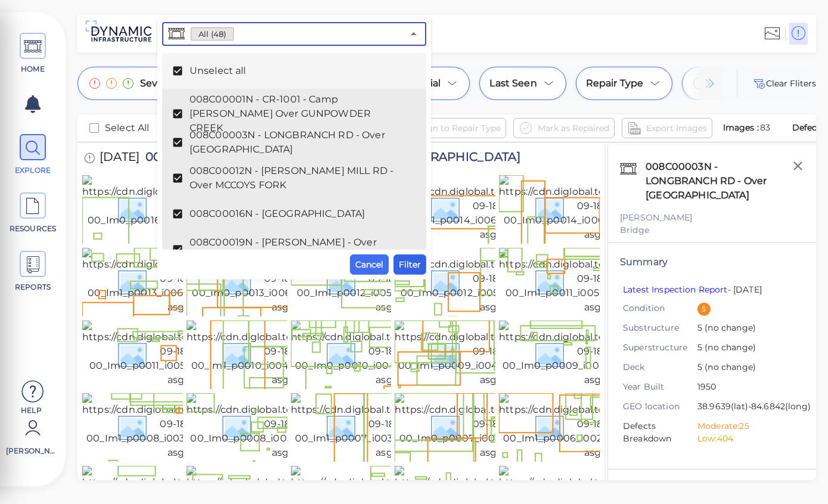 This screenshot has height=504, width=828. What do you see at coordinates (400, 354) in the screenshot?
I see `img: https://cdn.diglobal.tech/width210/1529/2024-09-18t00-00-00_Im0_p0010_i0048_image_index_1.png?asg...` at bounding box center [400, 354].